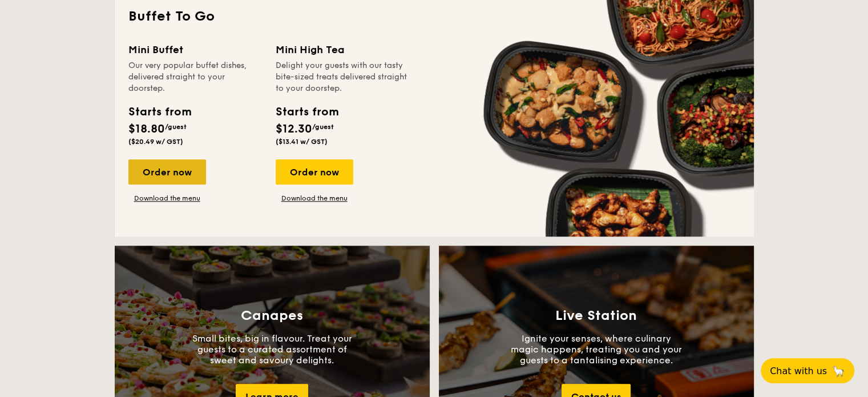  What do you see at coordinates (272, 349) in the screenshot?
I see `p: Small bites, big in flavour. Treat your guests to a curated assortment of sweet and savoury delig...` at bounding box center [272, 349].